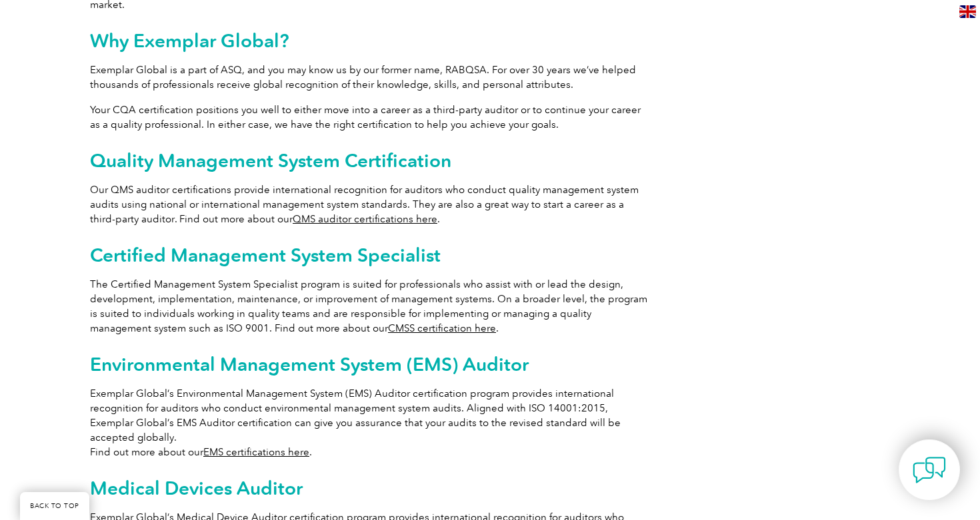  I want to click on h2: Why Exemplar Global?, so click(370, 41).